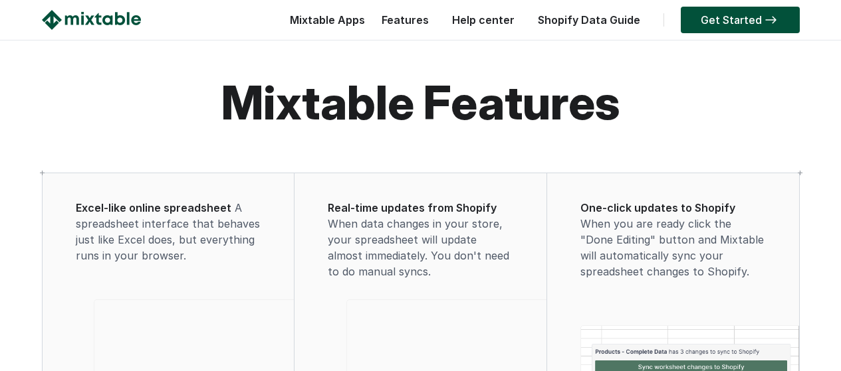 This screenshot has height=371, width=841. Describe the element at coordinates (418, 248) in the screenshot. I see `span: When data changes in your store, your spreadsheet will update almost immediately. You don't need ...` at that location.